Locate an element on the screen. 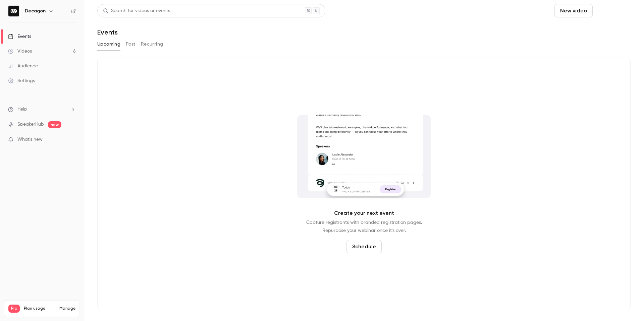 The height and width of the screenshot is (321, 644). div: Settings is located at coordinates (21, 81).